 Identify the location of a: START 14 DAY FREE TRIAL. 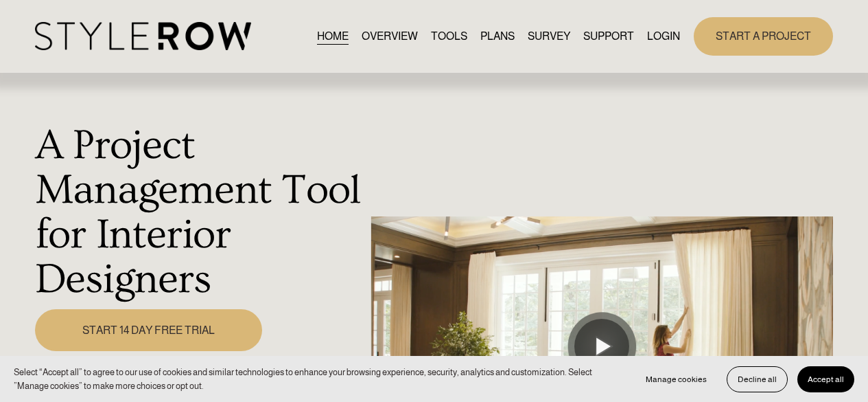
(149, 330).